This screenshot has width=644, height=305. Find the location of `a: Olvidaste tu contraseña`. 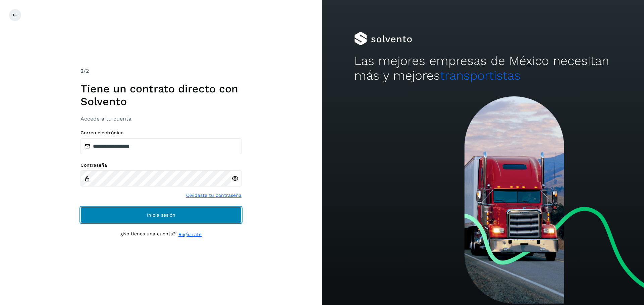

a: Olvidaste tu contraseña is located at coordinates (214, 195).